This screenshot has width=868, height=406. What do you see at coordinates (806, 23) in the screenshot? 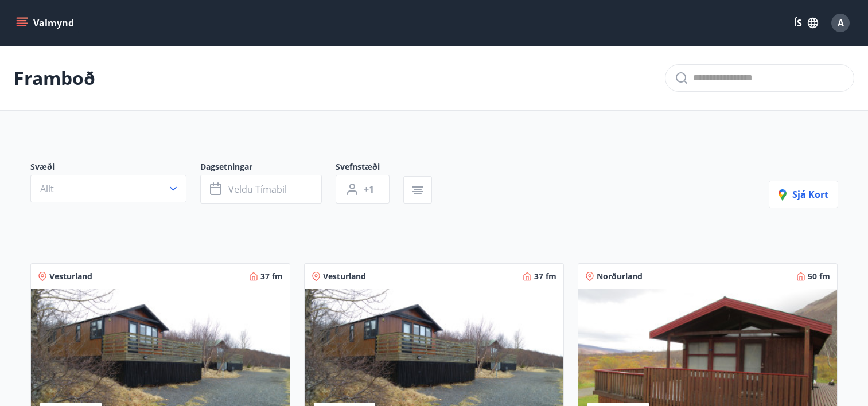
I see `button: ÍS` at bounding box center [806, 23].